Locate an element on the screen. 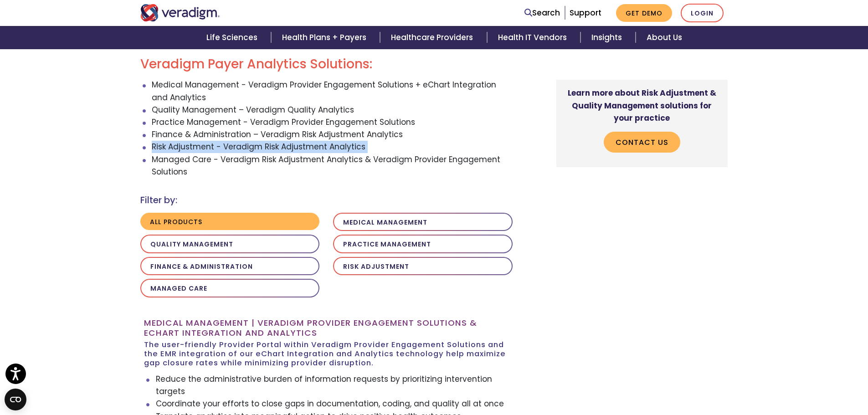  img: Veradigm logo is located at coordinates (180, 13).